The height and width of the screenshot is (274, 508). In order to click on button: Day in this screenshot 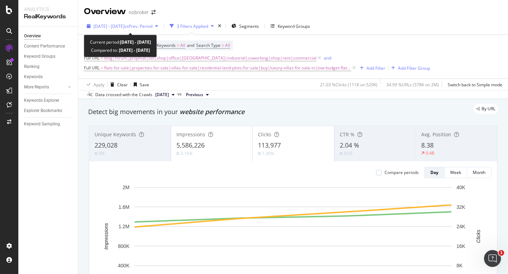, I will do `click(434, 173)`.